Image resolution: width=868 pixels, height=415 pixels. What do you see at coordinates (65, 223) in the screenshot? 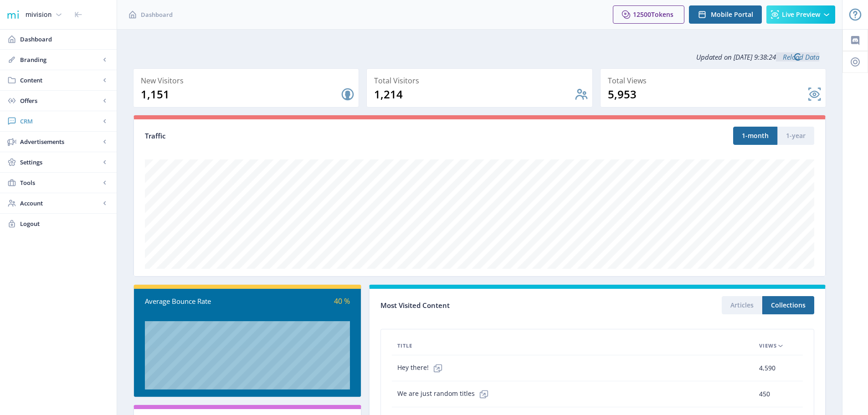
I see `span: Logout` at bounding box center [65, 223].